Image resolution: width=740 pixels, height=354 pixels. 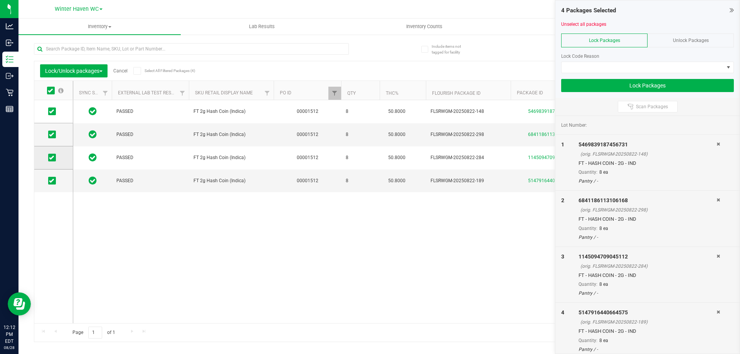 I want to click on a: 1145094709045112, so click(x=550, y=158).